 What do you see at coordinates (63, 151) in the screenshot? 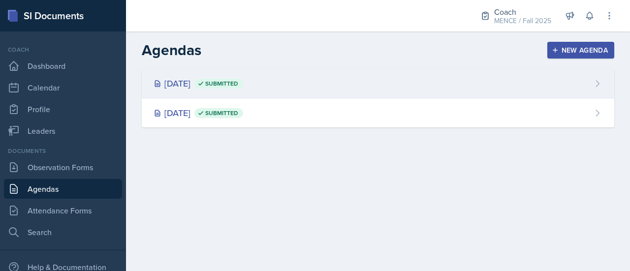
I see `div: Documents` at bounding box center [63, 151].